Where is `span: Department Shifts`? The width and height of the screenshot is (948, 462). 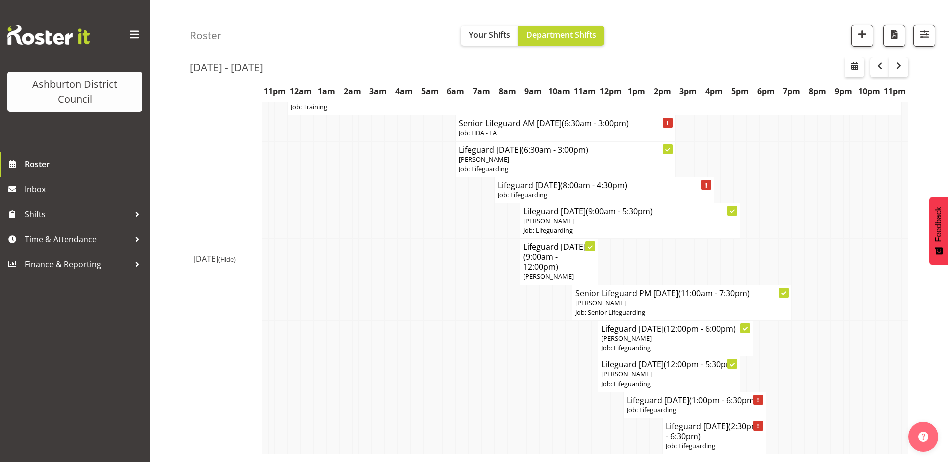 span: Department Shifts is located at coordinates (561, 35).